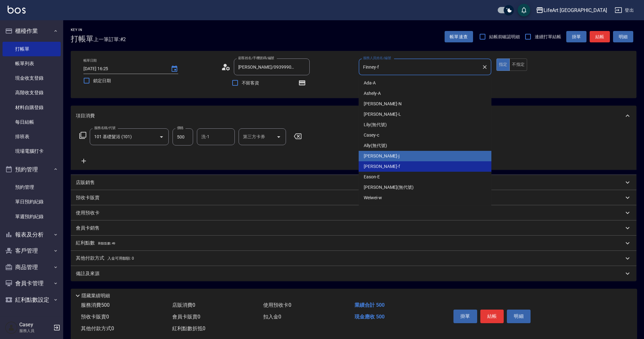  Describe the element at coordinates (102, 80) in the screenshot. I see `span: 鎖定日期` at that location.